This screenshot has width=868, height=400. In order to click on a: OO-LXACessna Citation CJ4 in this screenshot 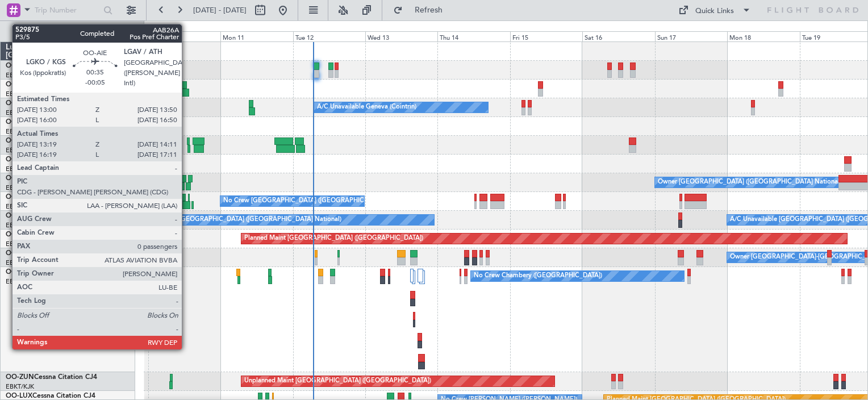, I will do `click(51, 272)`.